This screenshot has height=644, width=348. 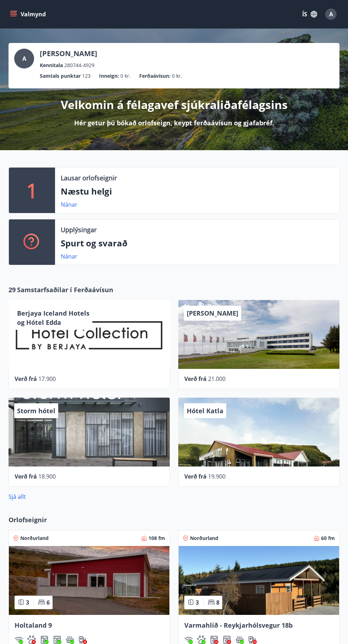 What do you see at coordinates (197, 243) in the screenshot?
I see `p: Spurt og svarað` at bounding box center [197, 243].